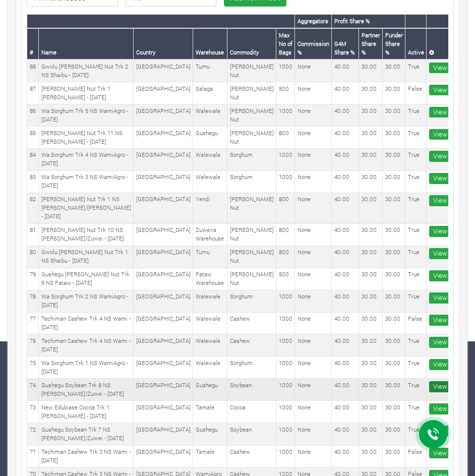 The width and height of the screenshot is (475, 476). Describe the element at coordinates (285, 44) in the screenshot. I see `th: Max No of Bags` at that location.